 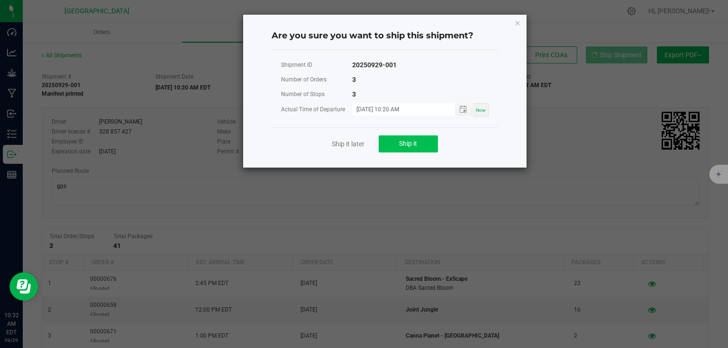 What do you see at coordinates (317, 80) in the screenshot?
I see `div: Number of Orders` at bounding box center [317, 80].